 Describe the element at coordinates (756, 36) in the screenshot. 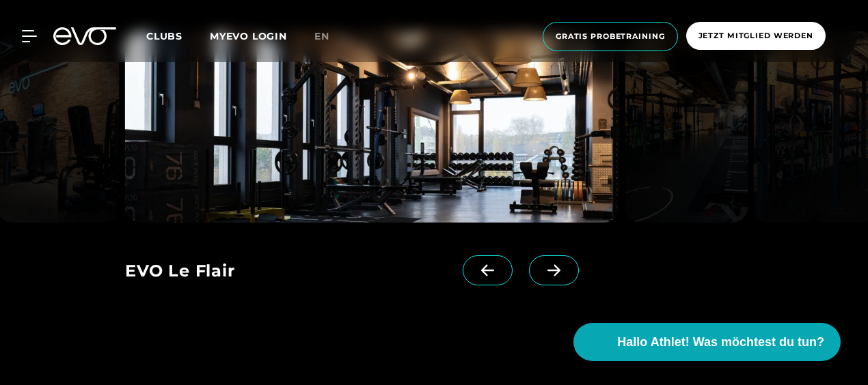

I see `span: Jetzt Mitglied werden` at that location.